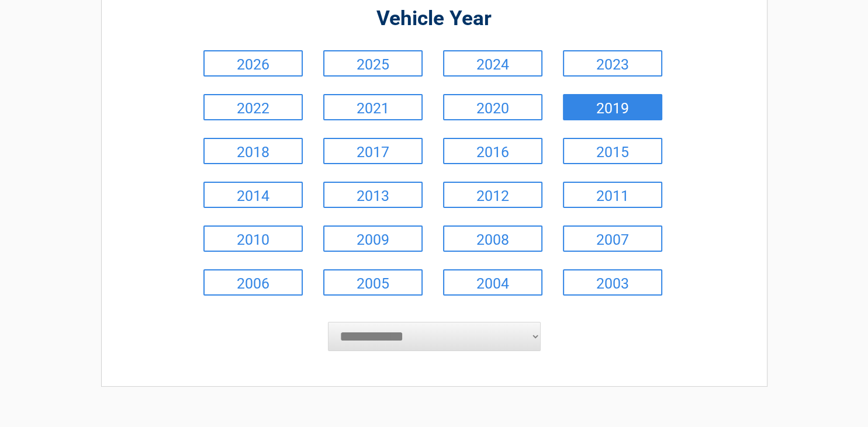 The width and height of the screenshot is (868, 427). I want to click on a: 2023, so click(612, 63).